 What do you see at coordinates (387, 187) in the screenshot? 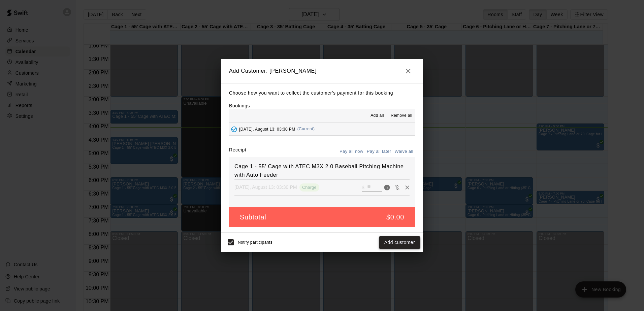
I see `span: Pay now` at bounding box center [387, 187].